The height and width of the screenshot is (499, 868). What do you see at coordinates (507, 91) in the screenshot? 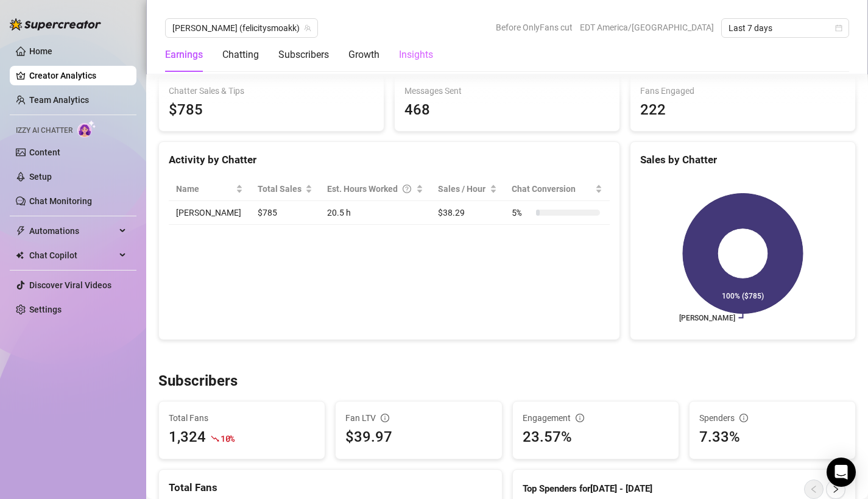
I see `span: Messages Sent` at bounding box center [507, 91].